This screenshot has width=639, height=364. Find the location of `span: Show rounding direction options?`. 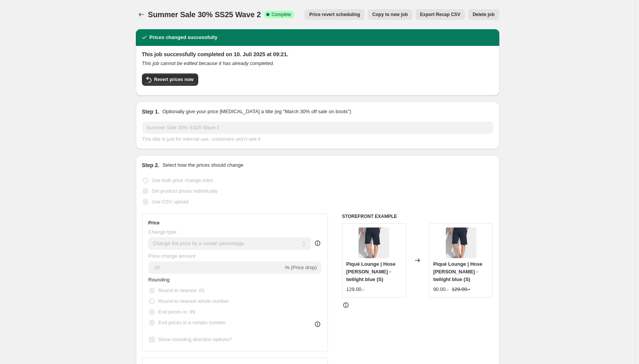

span: Show rounding direction options? is located at coordinates (195, 339).